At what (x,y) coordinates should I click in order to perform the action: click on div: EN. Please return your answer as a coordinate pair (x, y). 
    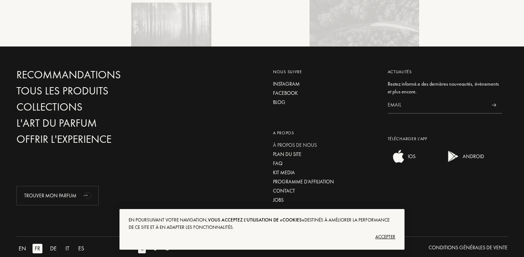
    Looking at the image, I should click on (22, 248).